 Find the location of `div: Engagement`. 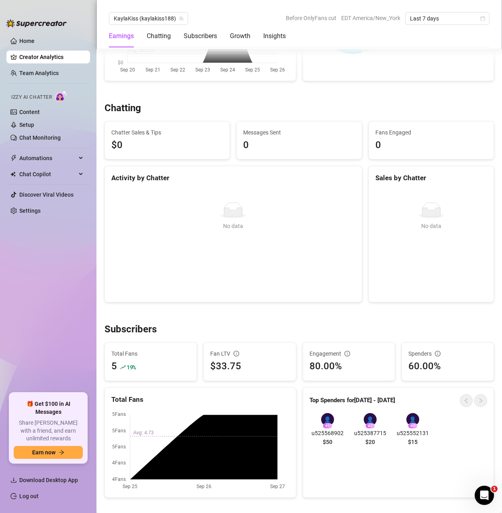

div: Engagement is located at coordinates (349, 354).